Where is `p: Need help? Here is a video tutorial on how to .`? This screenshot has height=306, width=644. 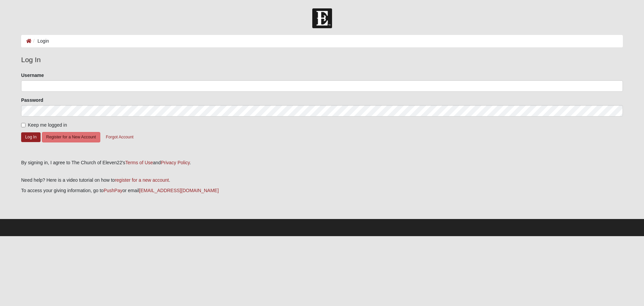
p: Need help? Here is a video tutorial on how to . is located at coordinates (322, 180).